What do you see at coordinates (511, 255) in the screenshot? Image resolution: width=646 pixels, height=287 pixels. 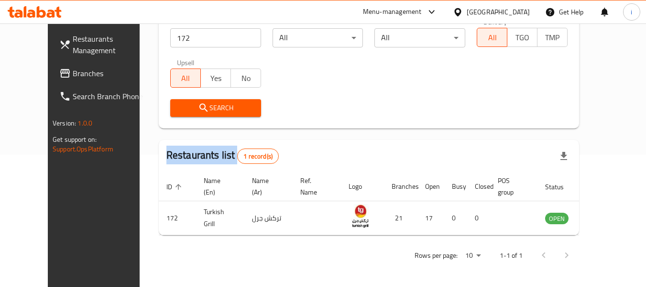 I see `p: 1-1 of 1` at bounding box center [511, 255].